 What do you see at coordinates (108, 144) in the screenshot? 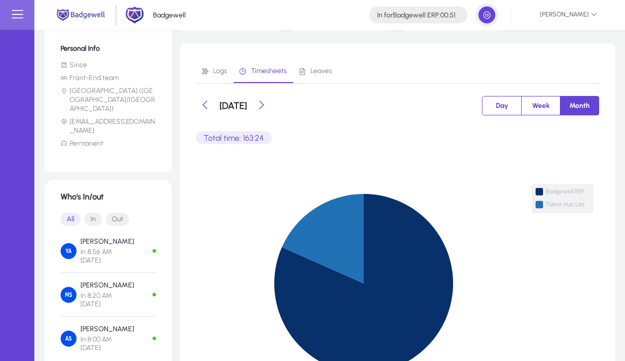
I see `li: Permanent` at bounding box center [108, 144].